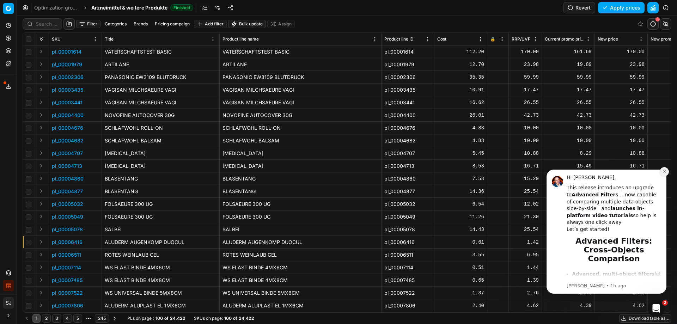 The image size is (677, 324). Describe the element at coordinates (210, 24) in the screenshot. I see `button: Add filter` at that location.